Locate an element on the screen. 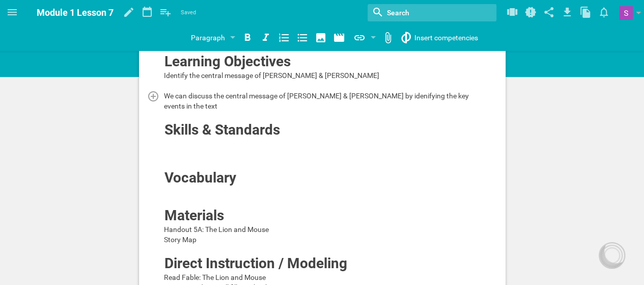 The image size is (644, 285). div: Paragraph is located at coordinates (208, 38).